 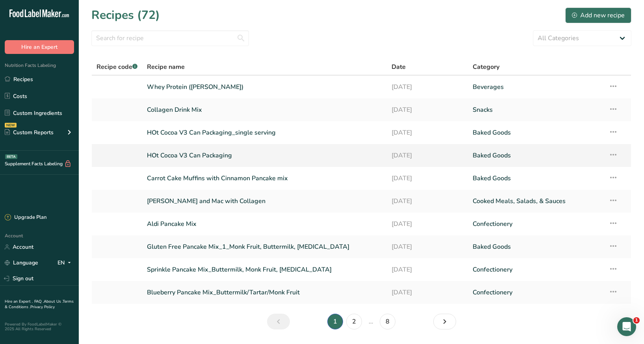 I want to click on span: Recipe name, so click(x=166, y=67).